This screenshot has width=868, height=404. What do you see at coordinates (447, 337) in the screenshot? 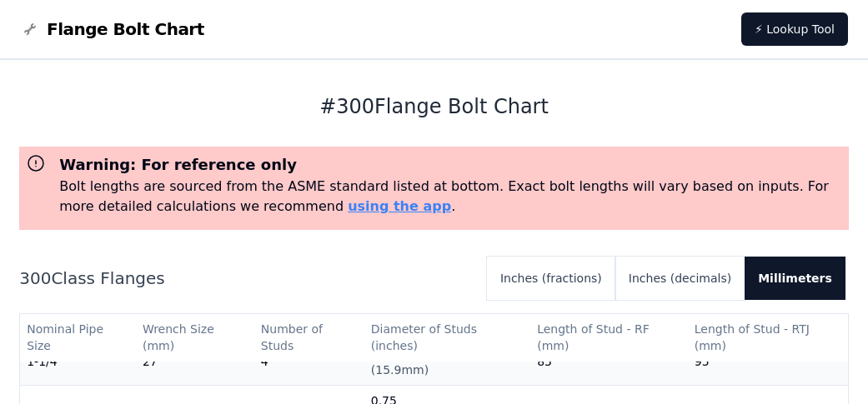
I see `th: Diameter of Studs (inches)` at bounding box center [447, 337].